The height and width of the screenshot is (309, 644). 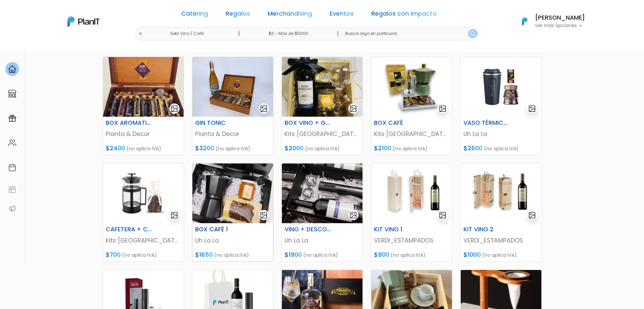 I want to click on span: $1900, so click(x=293, y=255).